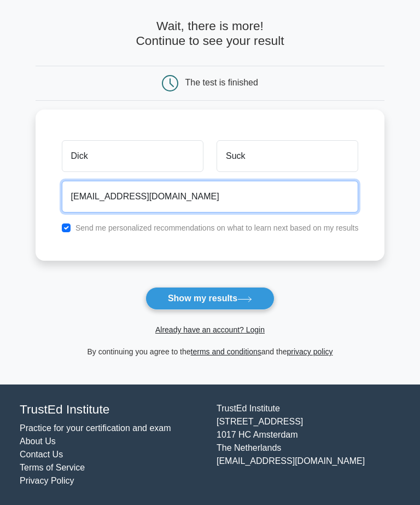 The height and width of the screenshot is (505, 420). Describe the element at coordinates (41, 454) in the screenshot. I see `a: Contact Us` at that location.